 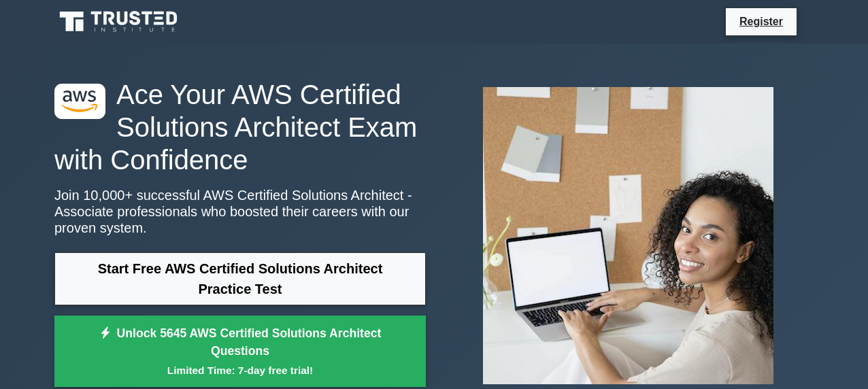 I want to click on a: Register, so click(x=761, y=21).